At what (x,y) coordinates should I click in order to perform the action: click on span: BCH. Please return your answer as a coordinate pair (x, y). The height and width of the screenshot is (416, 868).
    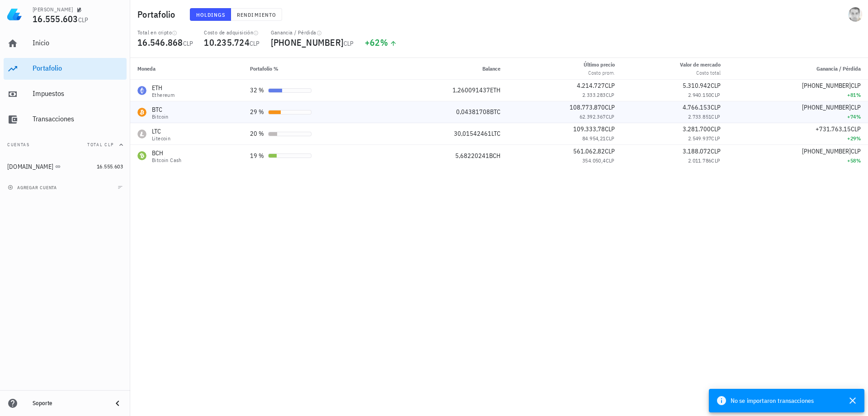
    Looking at the image, I should click on (495, 156).